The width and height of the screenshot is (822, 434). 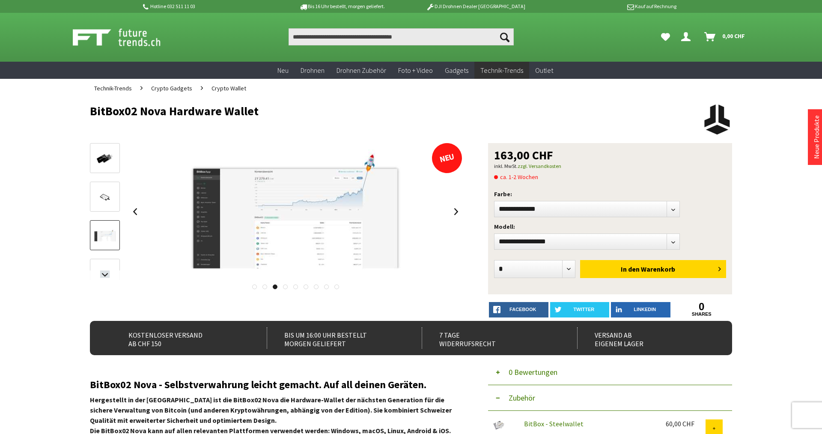 What do you see at coordinates (817, 137) in the screenshot?
I see `a: Neue Produkte` at bounding box center [817, 137].